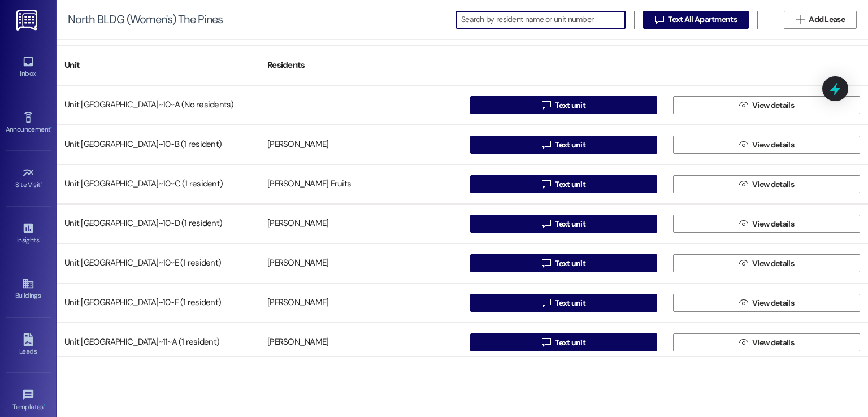 The width and height of the screenshot is (868, 417). What do you see at coordinates (820, 20) in the screenshot?
I see `button: Add Lease` at bounding box center [820, 20].